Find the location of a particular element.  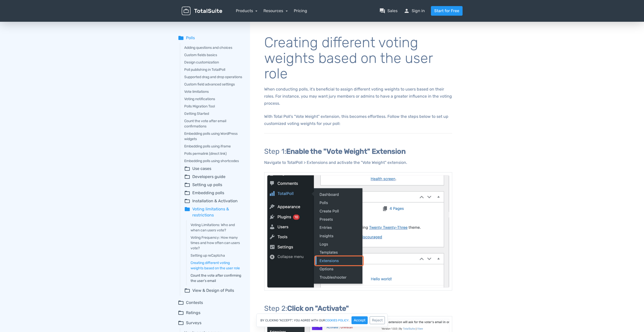

summary: folderVoting limitations & restrictions is located at coordinates (214, 212).